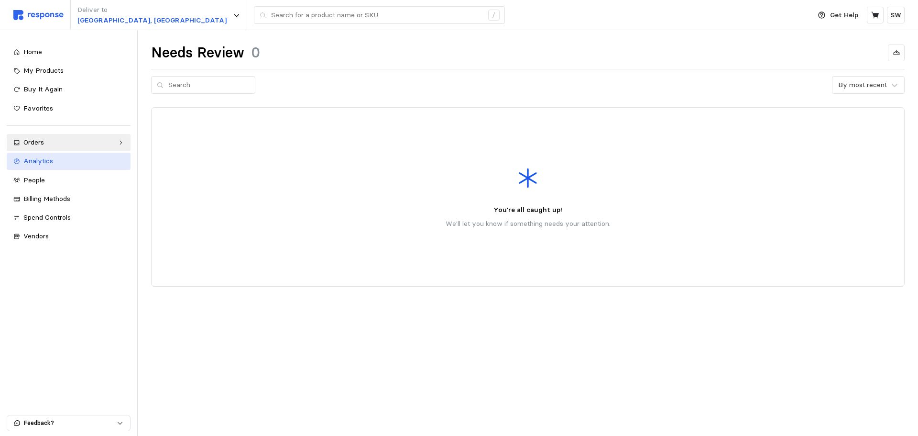 The height and width of the screenshot is (436, 918). What do you see at coordinates (896, 15) in the screenshot?
I see `button: SW` at bounding box center [896, 15].